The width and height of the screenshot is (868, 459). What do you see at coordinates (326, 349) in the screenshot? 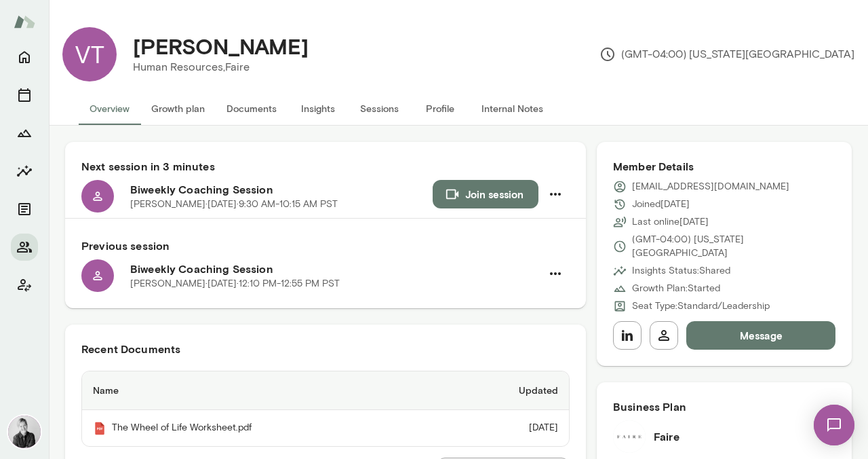
I see `h6: Recent Documents` at bounding box center [326, 349].